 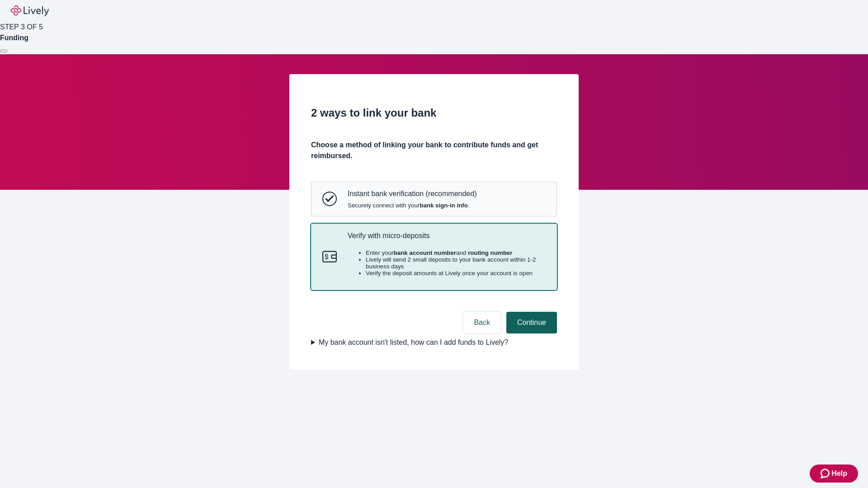 What do you see at coordinates (434, 113) in the screenshot?
I see `h2: 2 ways to link your bank` at bounding box center [434, 113].